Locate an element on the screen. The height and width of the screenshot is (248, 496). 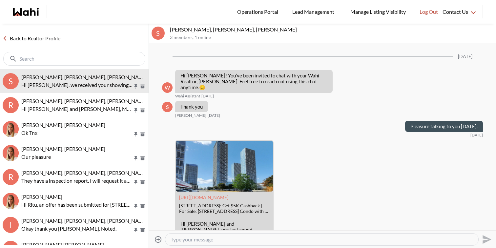
div: I is located at coordinates (11, 225).